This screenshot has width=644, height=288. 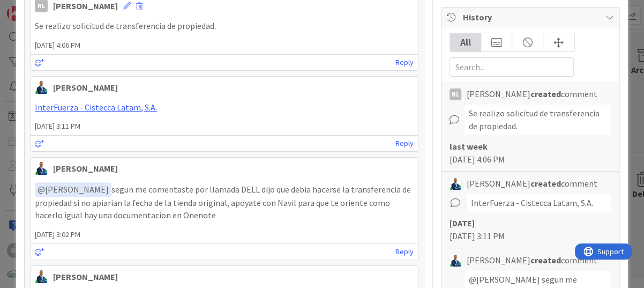 What do you see at coordinates (538, 120) in the screenshot?
I see `div: Se realizo solicitud de transferencia de propiedad.` at bounding box center [538, 120].